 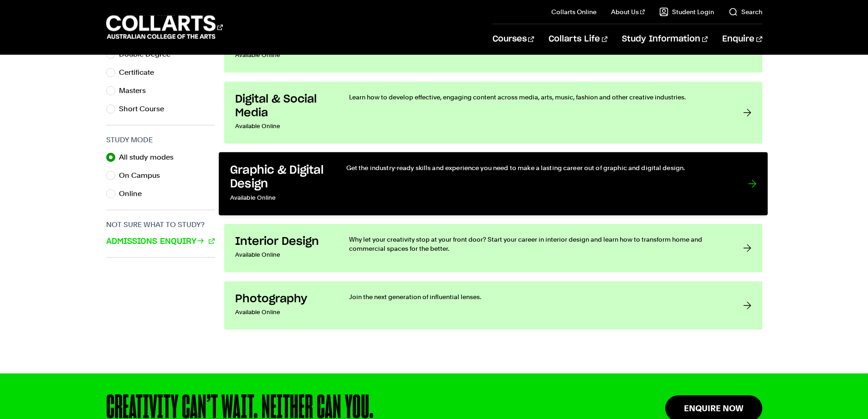 What do you see at coordinates (628, 12) in the screenshot?
I see `a: About Us` at bounding box center [628, 12].